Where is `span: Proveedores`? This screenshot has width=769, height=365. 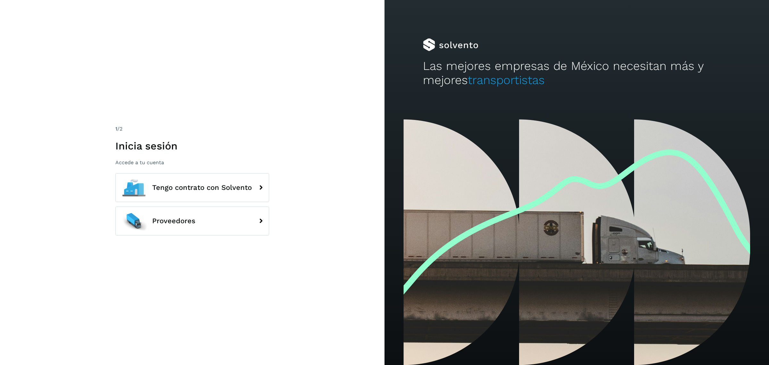 span: Proveedores is located at coordinates (174, 221).